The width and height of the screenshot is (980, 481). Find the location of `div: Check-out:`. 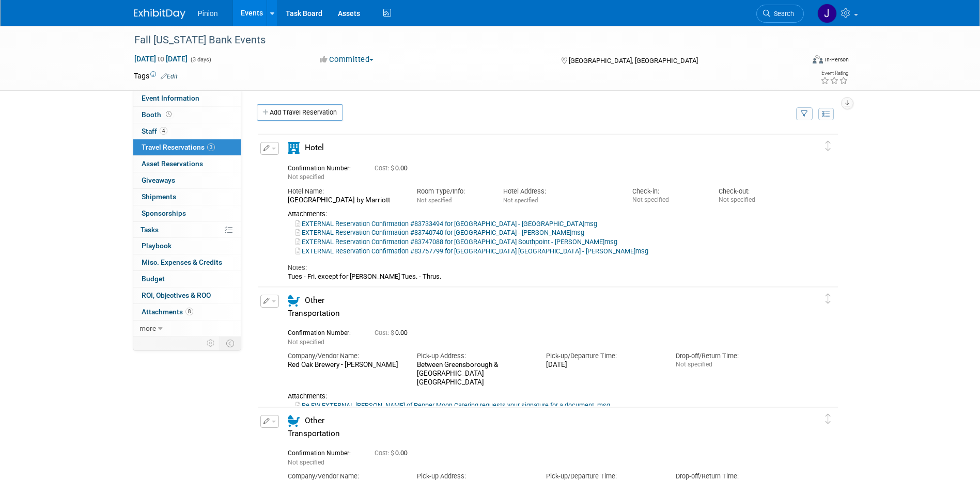

div: Check-out: is located at coordinates (754, 191).